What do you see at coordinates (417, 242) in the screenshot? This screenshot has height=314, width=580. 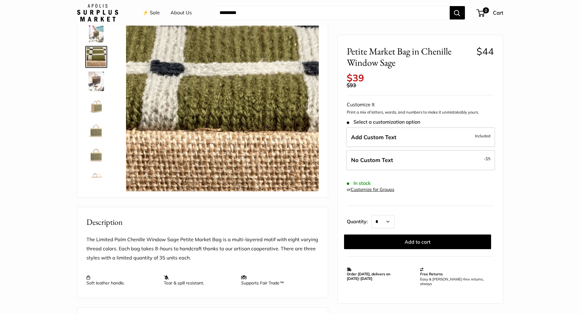 I see `button: Add to cart` at bounding box center [417, 242].